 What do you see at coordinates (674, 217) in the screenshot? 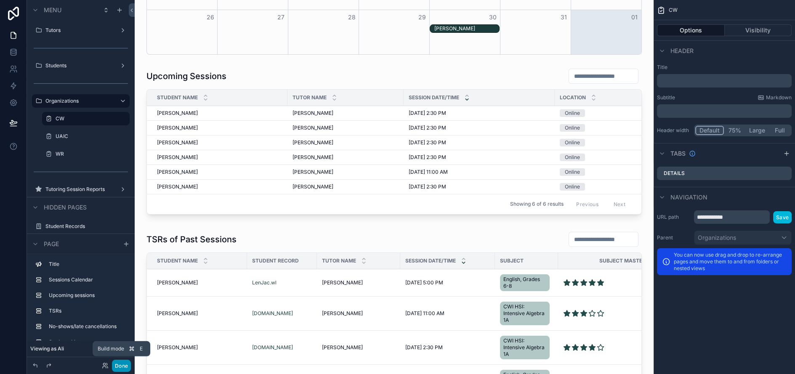
I see `label: URL path` at bounding box center [674, 217].